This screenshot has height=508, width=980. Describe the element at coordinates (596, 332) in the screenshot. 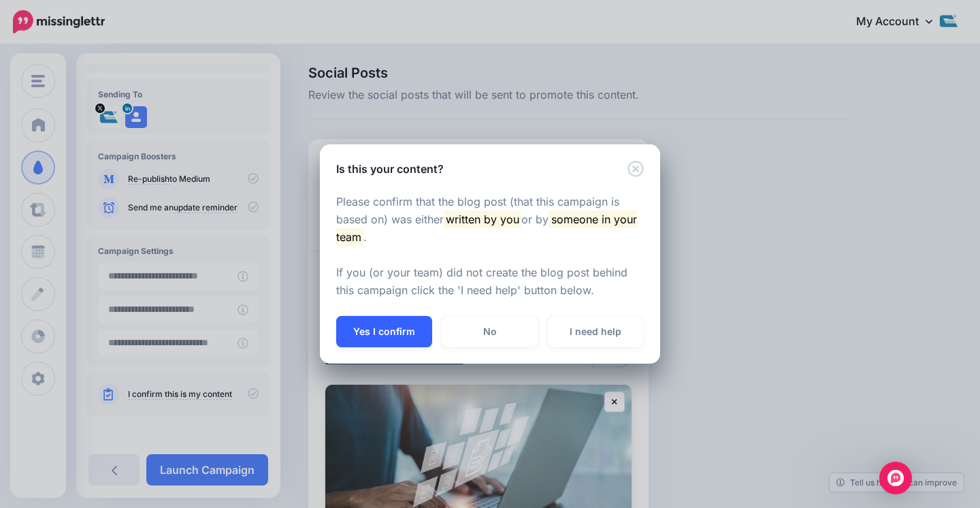

I see `a: I need help` at that location.